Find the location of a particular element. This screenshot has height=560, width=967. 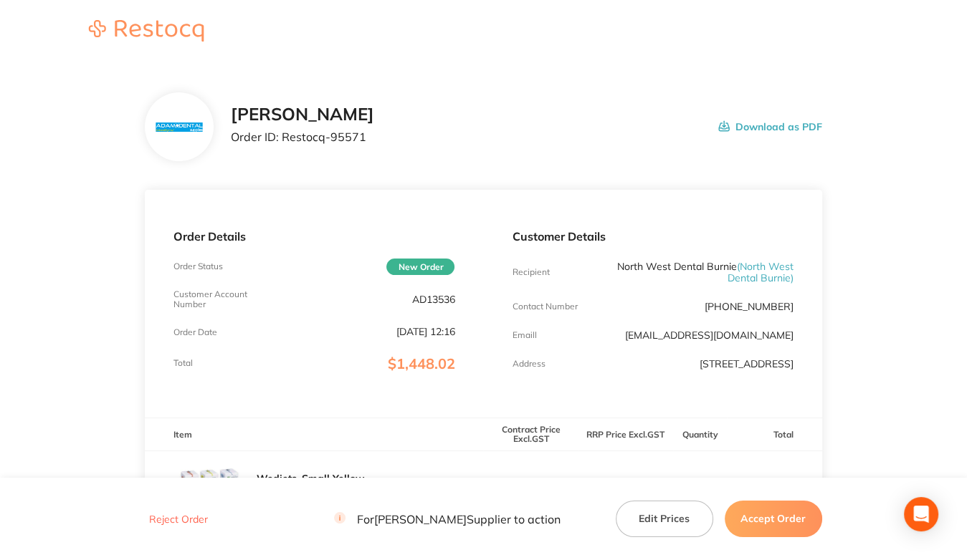

a: Wedjets, Small Yellow is located at coordinates (310, 479).